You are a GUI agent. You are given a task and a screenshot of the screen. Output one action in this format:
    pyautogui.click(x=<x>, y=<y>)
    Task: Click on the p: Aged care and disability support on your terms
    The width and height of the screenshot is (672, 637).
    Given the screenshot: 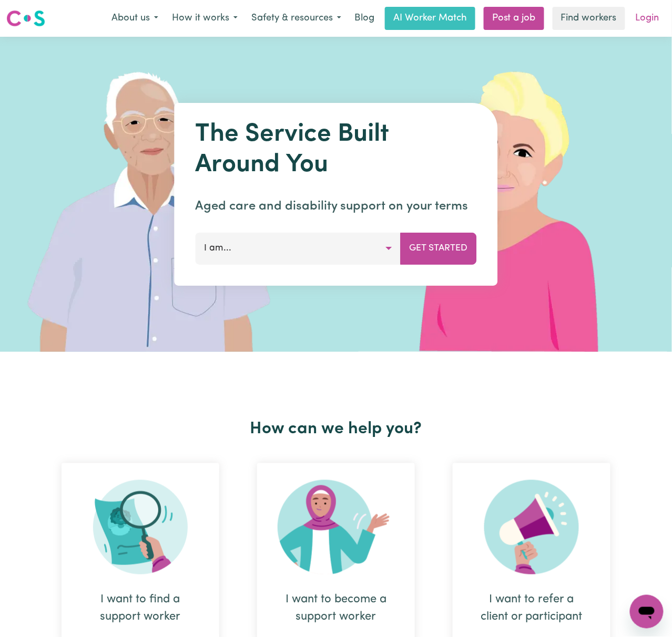 What is the action you would take?
    pyautogui.click(x=336, y=207)
    